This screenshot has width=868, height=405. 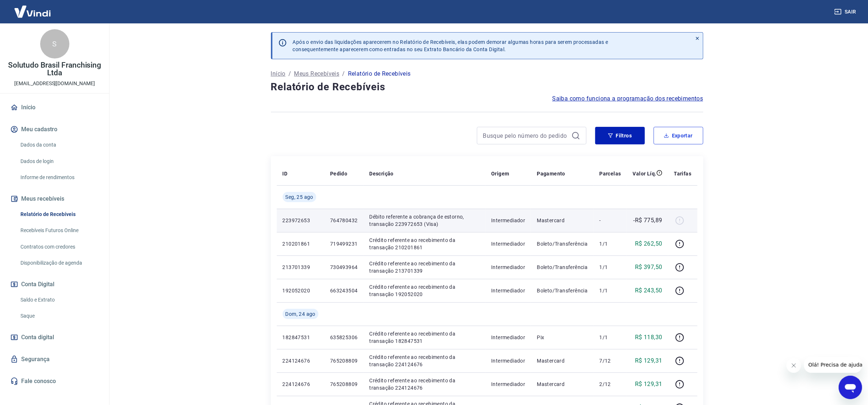 I want to click on input: Busque pelo número do pedido, so click(x=526, y=136).